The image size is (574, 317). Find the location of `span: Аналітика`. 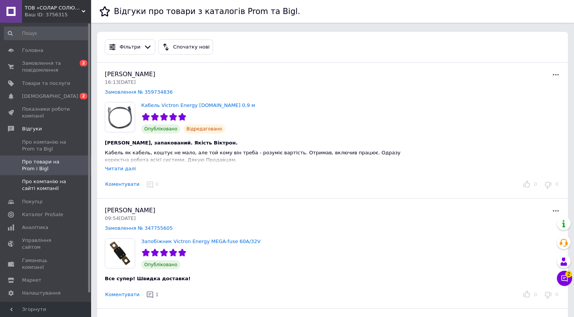

span: Аналітика is located at coordinates (35, 228).